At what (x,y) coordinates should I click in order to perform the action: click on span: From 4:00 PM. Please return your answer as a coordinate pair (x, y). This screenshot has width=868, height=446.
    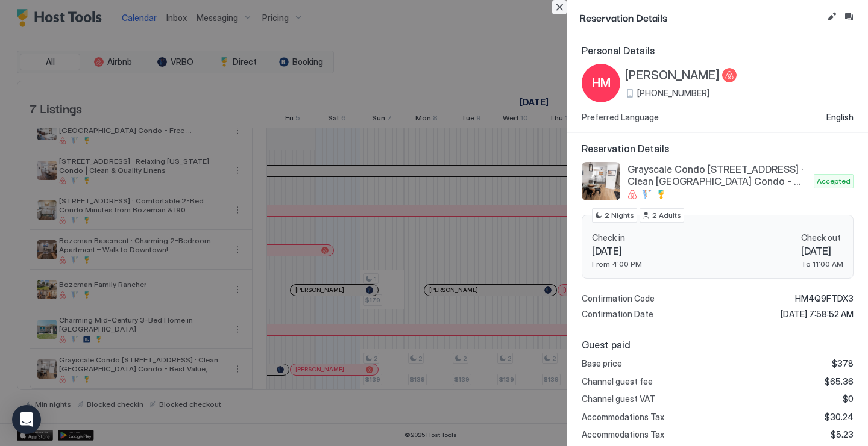
    Looking at the image, I should click on (616, 264).